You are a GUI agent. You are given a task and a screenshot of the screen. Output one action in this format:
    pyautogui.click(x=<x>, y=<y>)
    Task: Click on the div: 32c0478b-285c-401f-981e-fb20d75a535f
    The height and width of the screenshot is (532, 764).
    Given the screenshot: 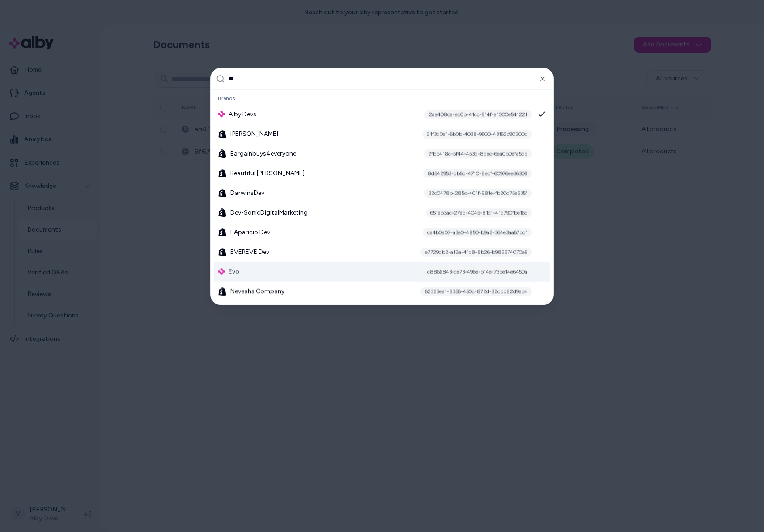 What is the action you would take?
    pyautogui.click(x=478, y=192)
    